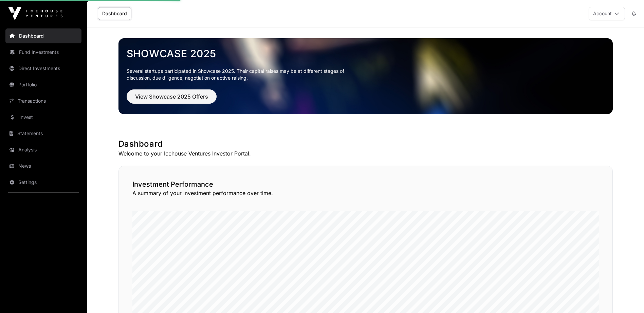 This screenshot has height=313, width=644. Describe the element at coordinates (366, 76) in the screenshot. I see `img: Showcase 2025` at that location.